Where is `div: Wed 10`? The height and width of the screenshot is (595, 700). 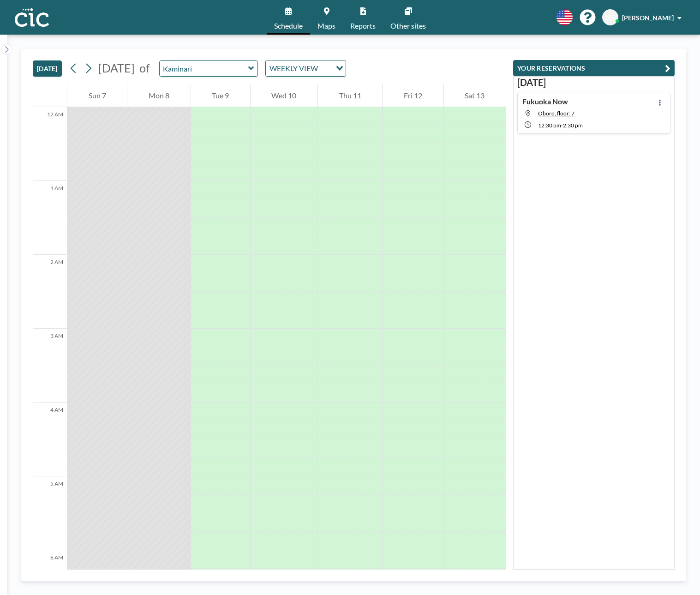 div: Wed 10 is located at coordinates (283, 95).